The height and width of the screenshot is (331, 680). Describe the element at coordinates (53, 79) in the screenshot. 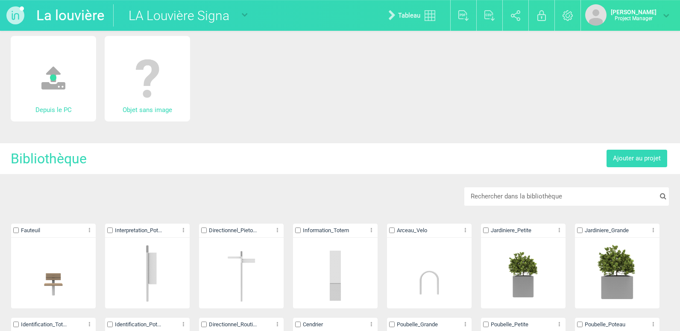

I see `a: Depuis le PC` at that location.